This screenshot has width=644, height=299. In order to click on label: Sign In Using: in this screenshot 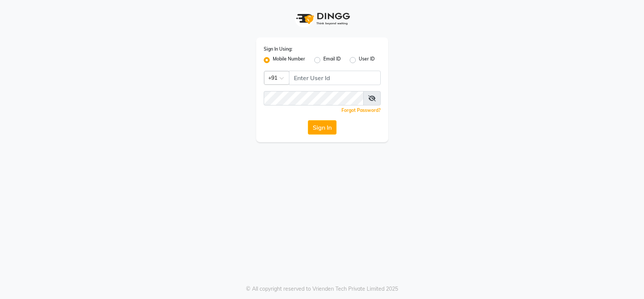, I will do `click(278, 49)`.